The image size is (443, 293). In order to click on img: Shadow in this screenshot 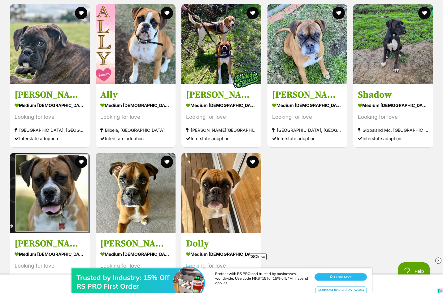, I will do `click(394, 44)`.